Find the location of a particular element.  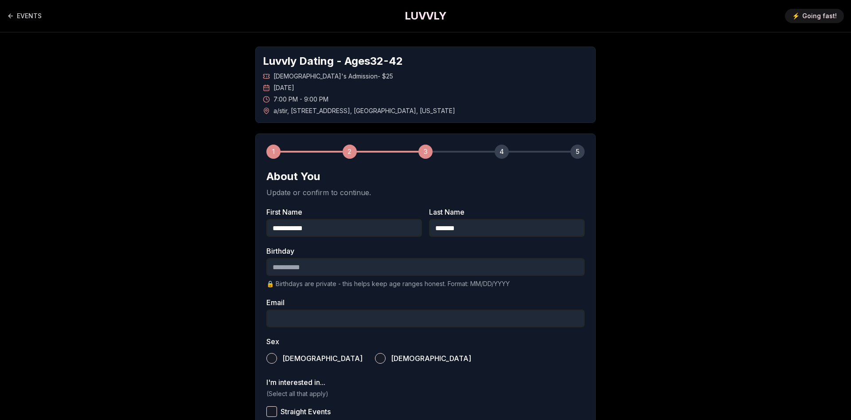

a: LUVVLY is located at coordinates (426, 16).